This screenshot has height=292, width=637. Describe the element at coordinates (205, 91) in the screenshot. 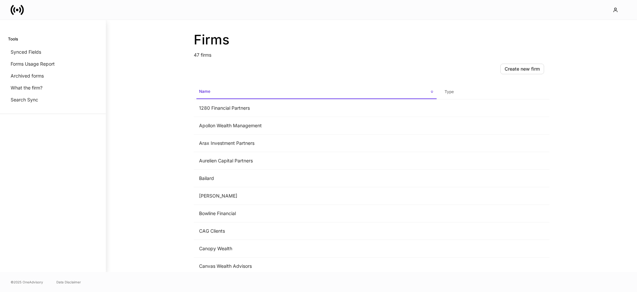

I see `h6: Name` at that location.